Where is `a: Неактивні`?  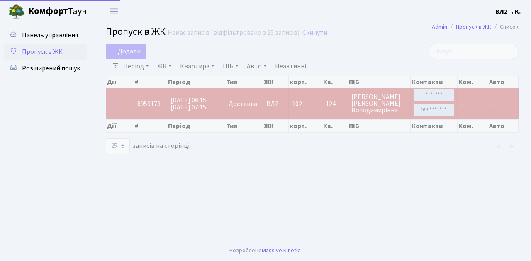 a: Неактивні is located at coordinates (290, 66).